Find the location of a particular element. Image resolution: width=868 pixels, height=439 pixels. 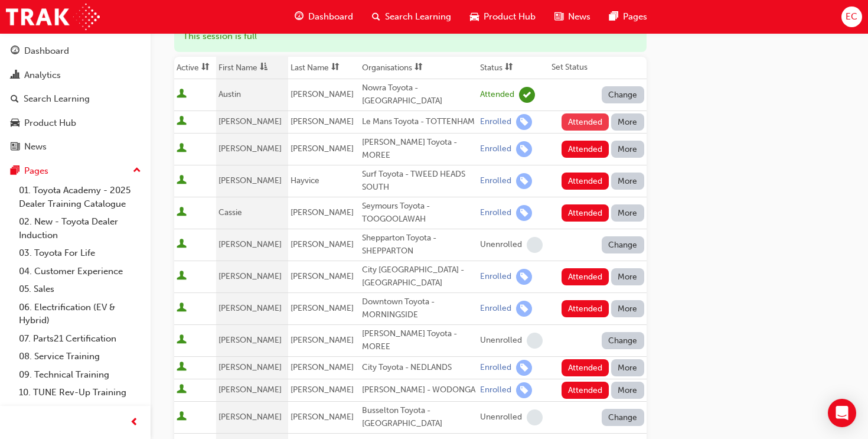

a: 08. Service Training is located at coordinates (80, 357).